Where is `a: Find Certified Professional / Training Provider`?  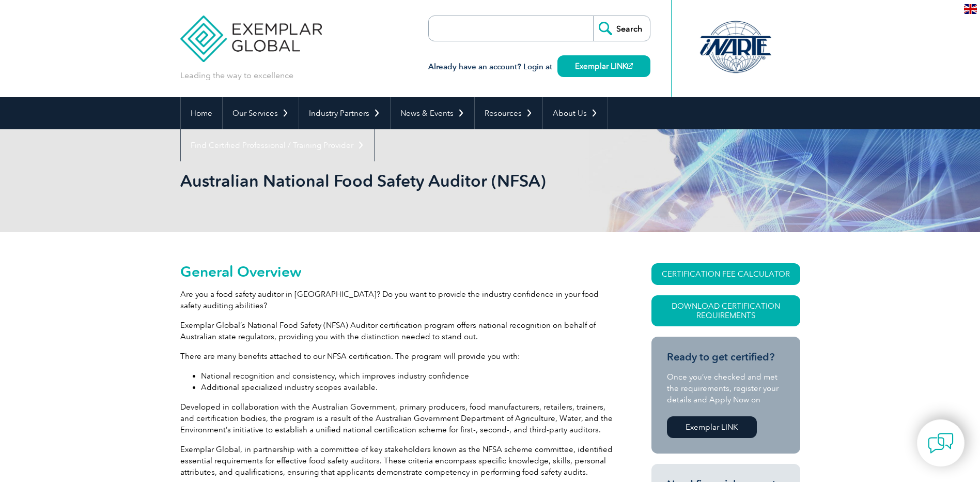 a: Find Certified Professional / Training Provider is located at coordinates (277, 145).